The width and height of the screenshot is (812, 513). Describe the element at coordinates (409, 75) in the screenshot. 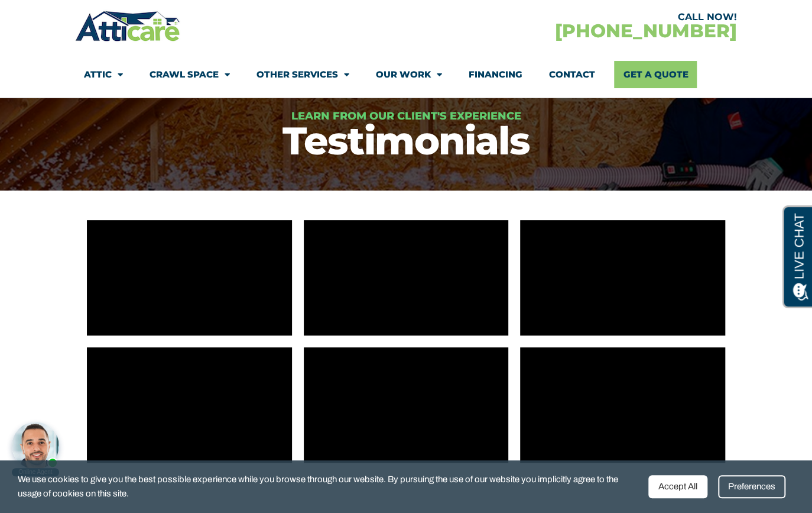

I see `a: Our Work` at that location.